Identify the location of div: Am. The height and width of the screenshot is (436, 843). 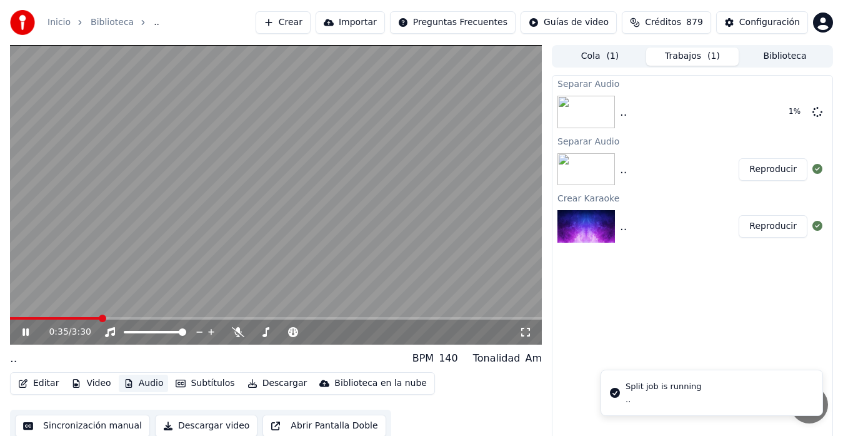
(533, 358).